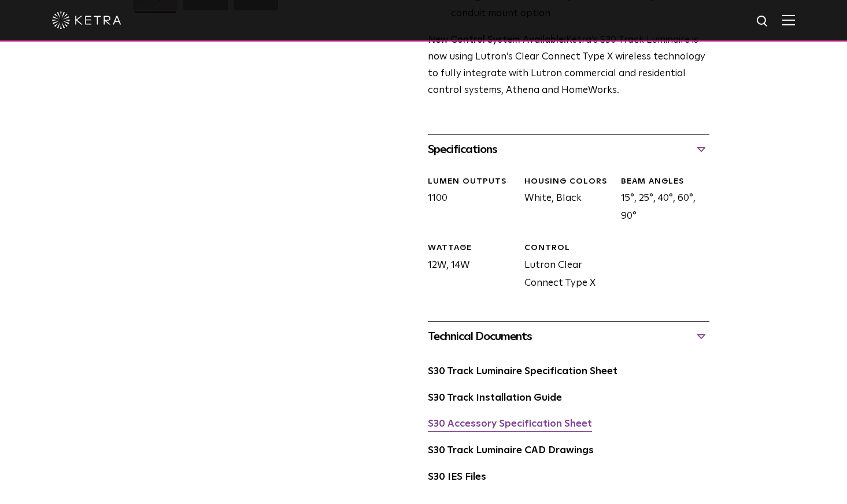 This screenshot has width=847, height=504. Describe the element at coordinates (510, 451) in the screenshot. I see `a: S30 Track Luminaire CAD Drawings` at that location.